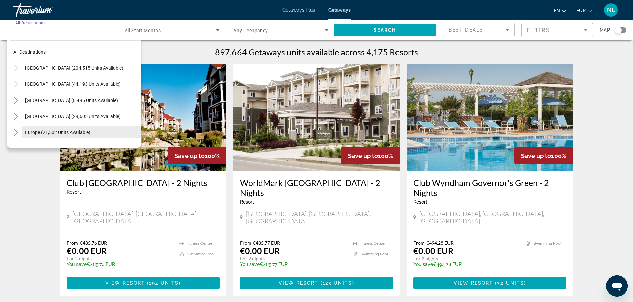  I want to click on button: Toggle United States (204,515 units available), so click(16, 68).